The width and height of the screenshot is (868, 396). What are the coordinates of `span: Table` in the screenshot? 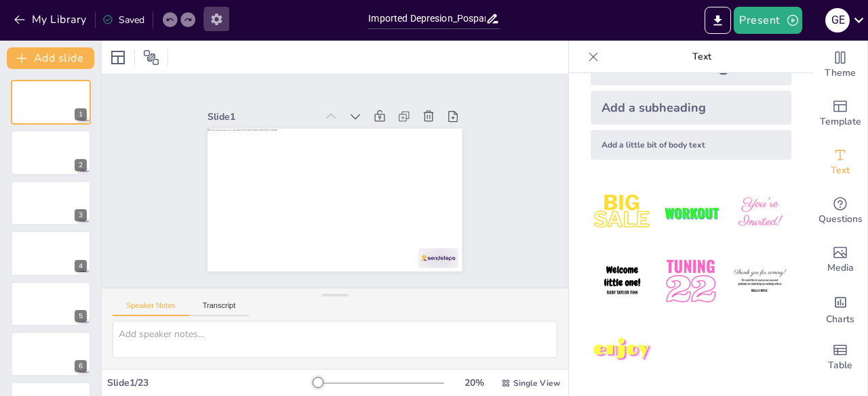 It's located at (840, 366).